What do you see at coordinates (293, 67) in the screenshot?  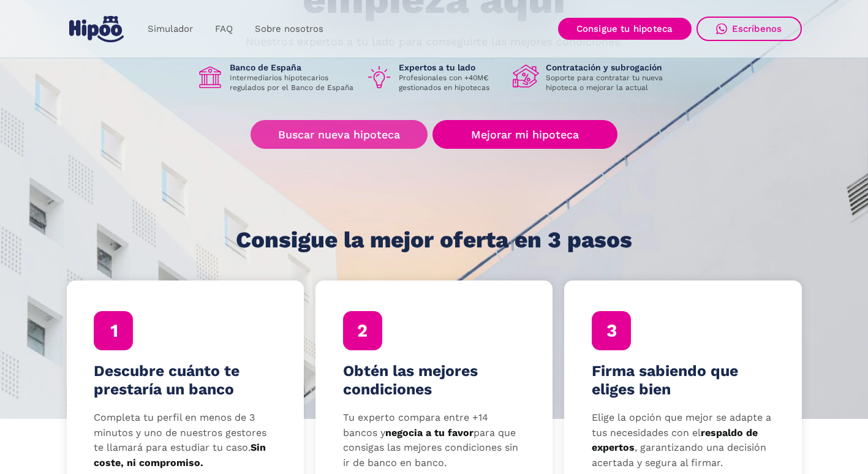 I see `h1: Banco de España` at bounding box center [293, 67].